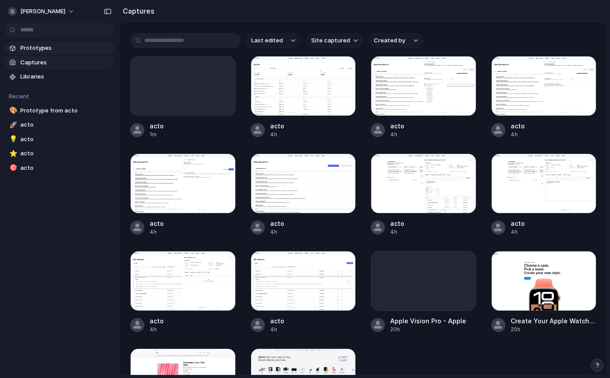  Describe the element at coordinates (66, 48) in the screenshot. I see `span: Prototypes` at that location.